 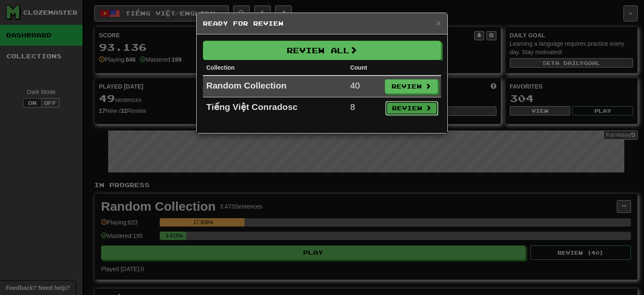 I want to click on td: 40, so click(x=364, y=87).